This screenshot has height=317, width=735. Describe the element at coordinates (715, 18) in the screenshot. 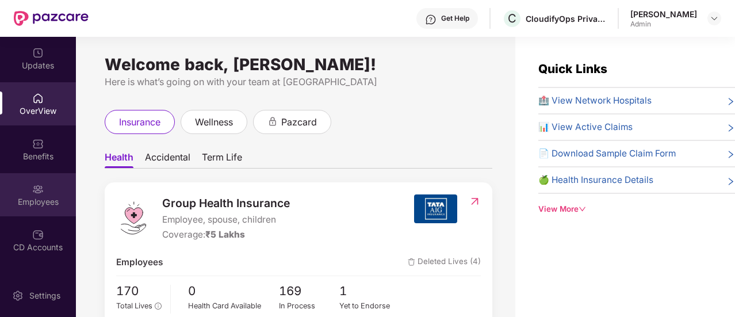

I see `img: svg+xml;base64,PHN2ZyBpZD0iRHJvcGRvd24tMzJ4MzIiIHhtbG5zPSJodHRwOi8vd3d3LnczLm9yZy8yMDAwL3N2ZyIgd2...` at that location.